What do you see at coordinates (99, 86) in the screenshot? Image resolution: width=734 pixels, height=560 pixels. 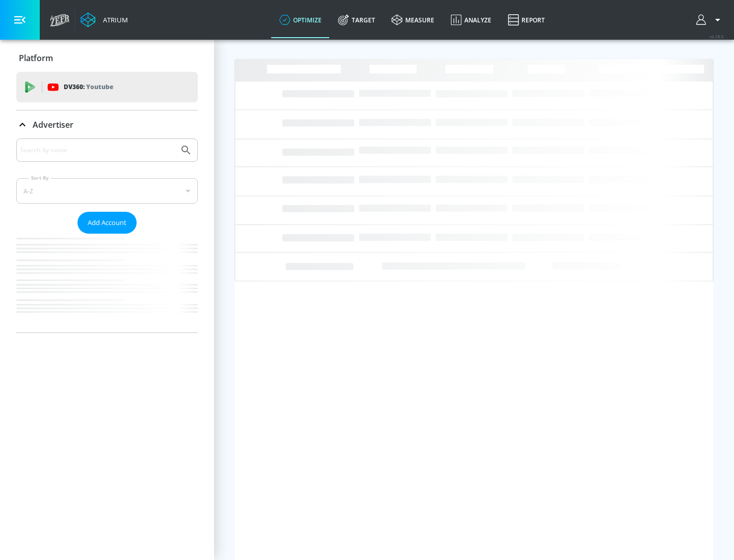 I see `p: Youtube` at bounding box center [99, 86].